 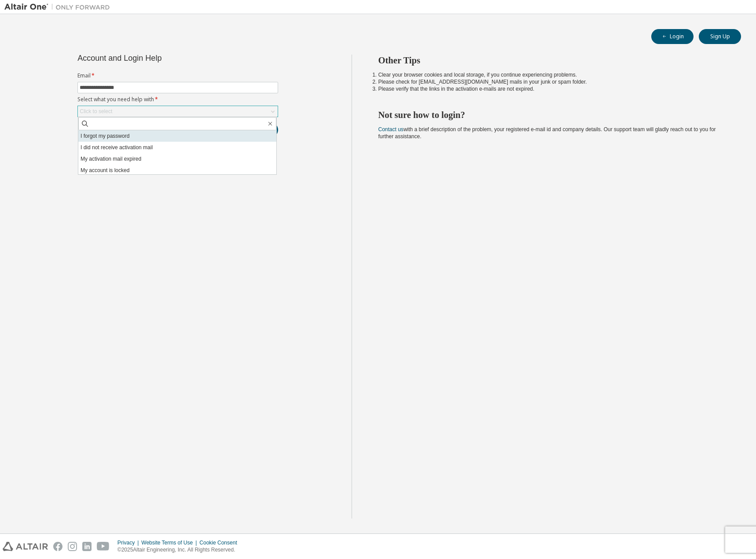 I want to click on div: Website Terms of Use, so click(x=170, y=543).